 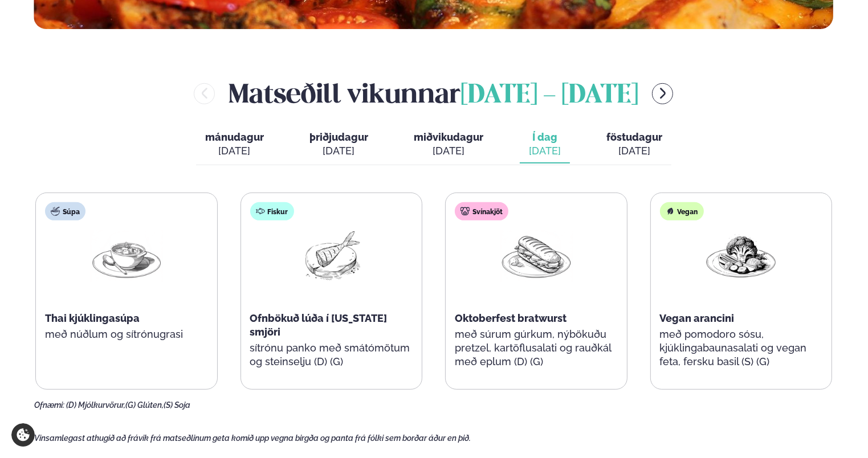 I want to click on p: sítrónu panko með smátómötum og steinselju (D) (G), so click(x=332, y=355).